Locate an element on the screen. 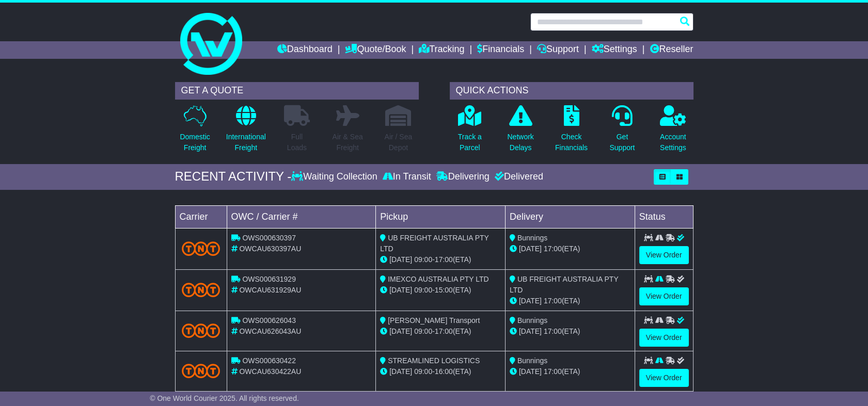 The width and height of the screenshot is (868, 406). a: Financials is located at coordinates (501, 50).